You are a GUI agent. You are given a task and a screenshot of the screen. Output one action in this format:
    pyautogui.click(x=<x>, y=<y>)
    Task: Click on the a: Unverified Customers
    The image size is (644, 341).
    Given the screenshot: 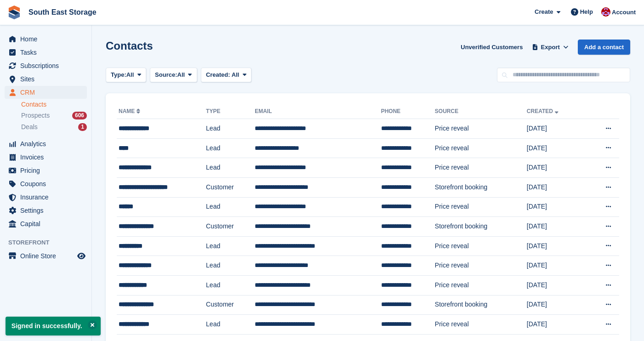 What is the action you would take?
    pyautogui.click(x=491, y=47)
    